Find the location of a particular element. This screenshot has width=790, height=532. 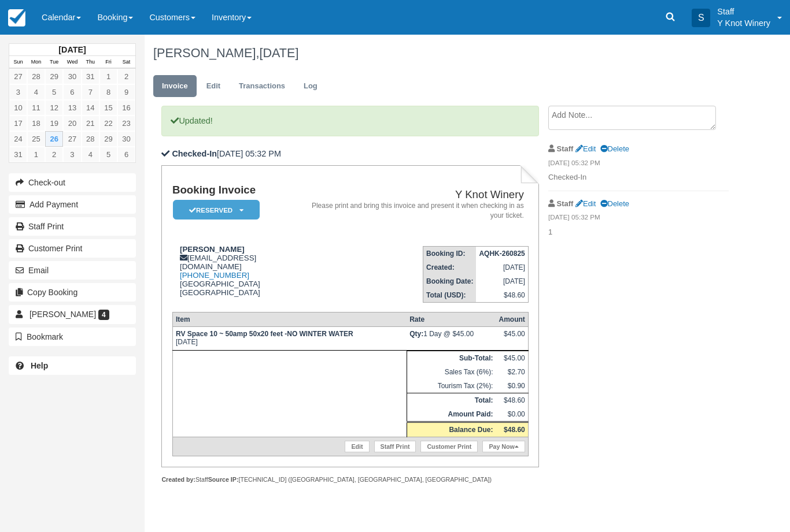

strong: Source IP: is located at coordinates (223, 480).